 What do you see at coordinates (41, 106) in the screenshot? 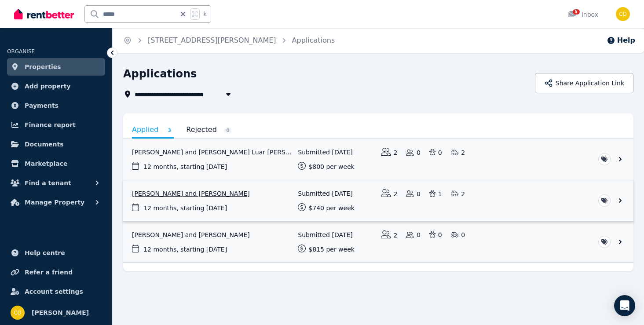
I see `span: Payments` at bounding box center [41, 106].